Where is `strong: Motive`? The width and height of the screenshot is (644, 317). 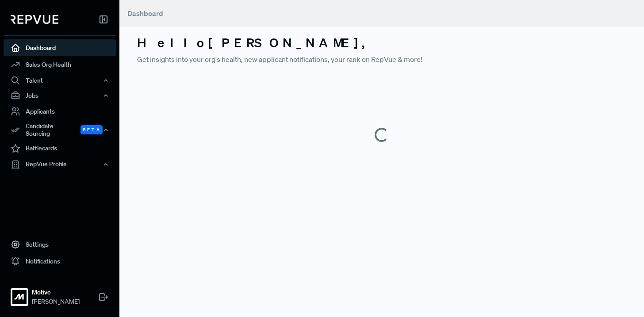 strong: Motive is located at coordinates (56, 292).